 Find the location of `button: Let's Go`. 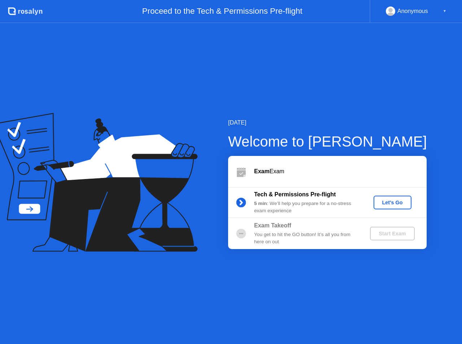

button: Let's Go is located at coordinates (392, 203).